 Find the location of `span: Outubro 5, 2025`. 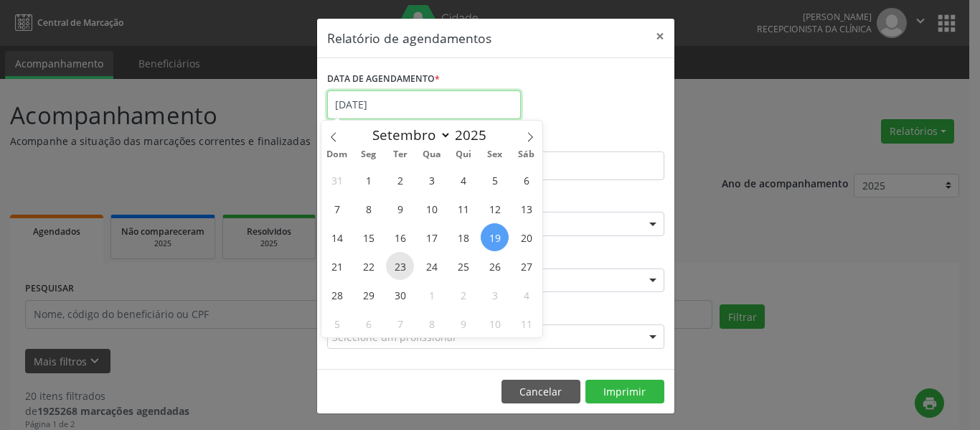

span: Outubro 5, 2025 is located at coordinates (337, 323).